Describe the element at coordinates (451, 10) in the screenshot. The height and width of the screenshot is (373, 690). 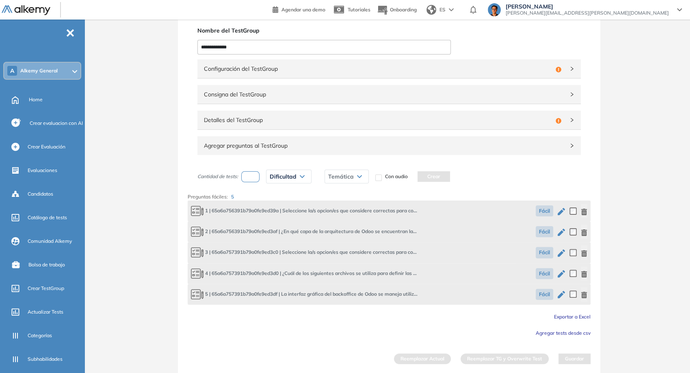
I see `img: arrow` at that location.